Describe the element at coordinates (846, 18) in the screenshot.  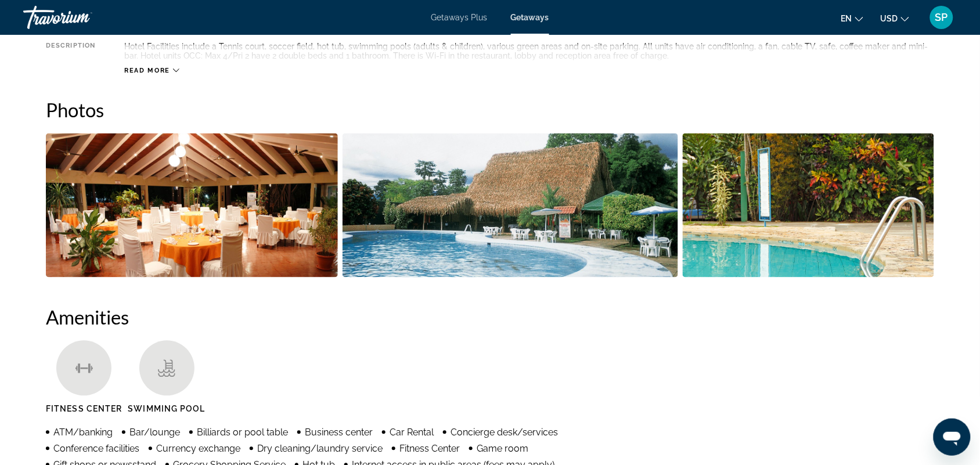
I see `span: en` at that location.